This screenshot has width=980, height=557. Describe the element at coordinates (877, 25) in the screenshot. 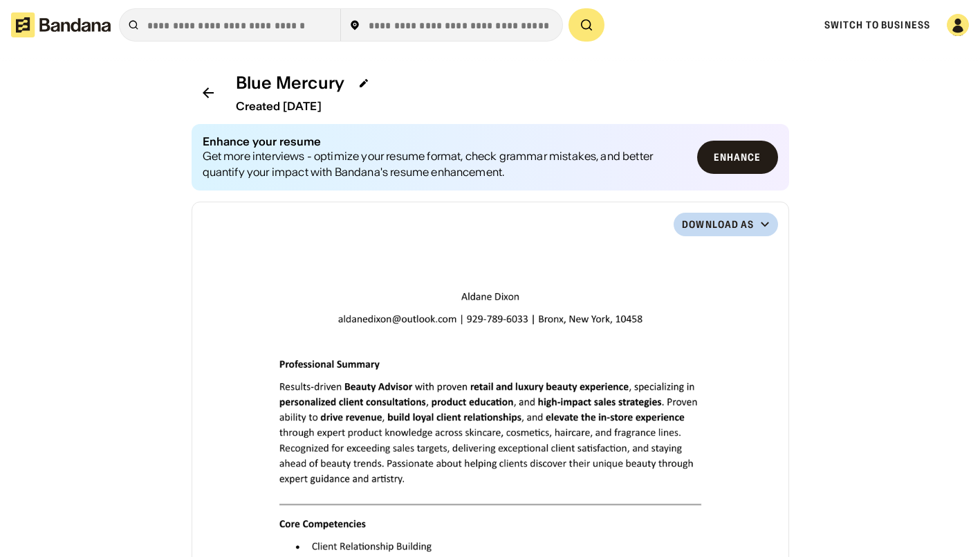

I see `a: Switch to Business` at that location.